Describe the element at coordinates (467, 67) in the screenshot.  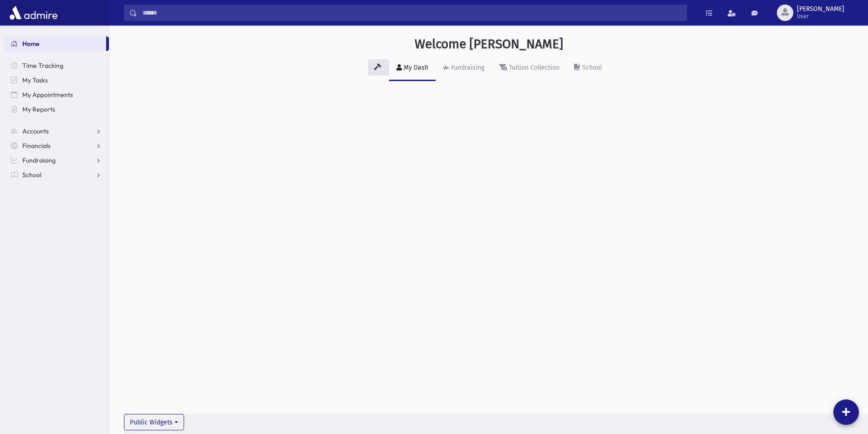
I see `div: Fundraising` at that location.